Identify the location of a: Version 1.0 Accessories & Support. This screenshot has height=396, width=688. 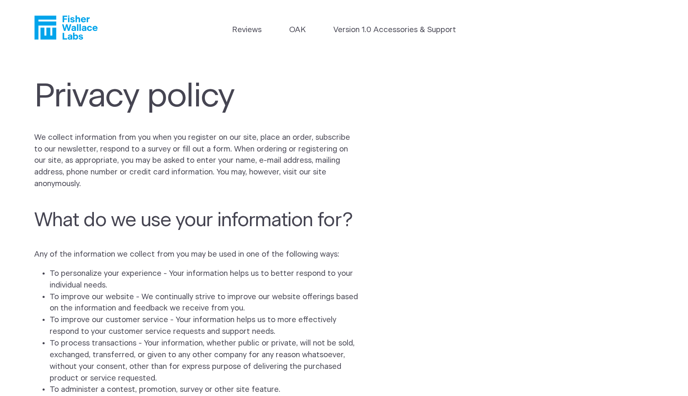
(395, 30).